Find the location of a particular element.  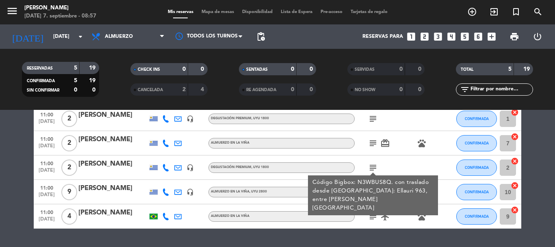

span: Pre-acceso is located at coordinates (332, 12).